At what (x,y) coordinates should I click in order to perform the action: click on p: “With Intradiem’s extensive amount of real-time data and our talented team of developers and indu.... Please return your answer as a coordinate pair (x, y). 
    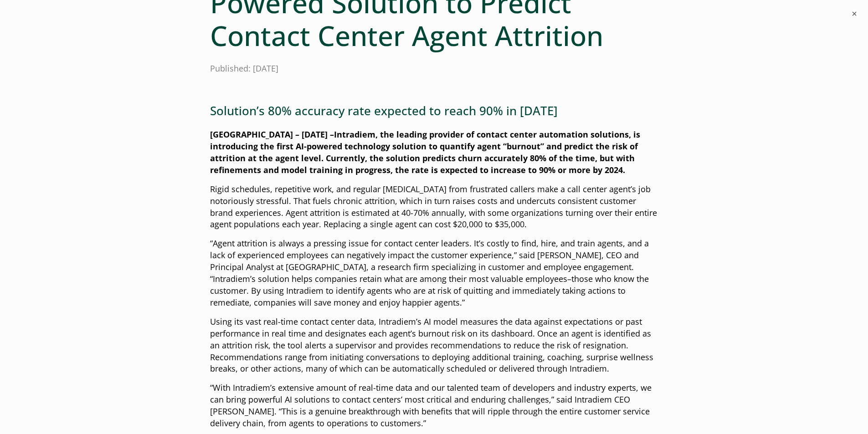
    Looking at the image, I should click on (434, 406).